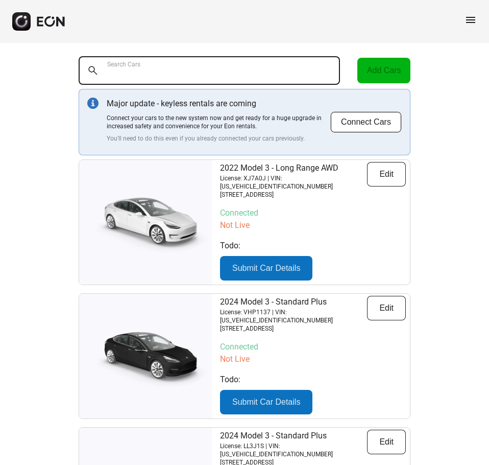 The image size is (489, 465). What do you see at coordinates (93, 103) in the screenshot?
I see `img: info` at bounding box center [93, 103].